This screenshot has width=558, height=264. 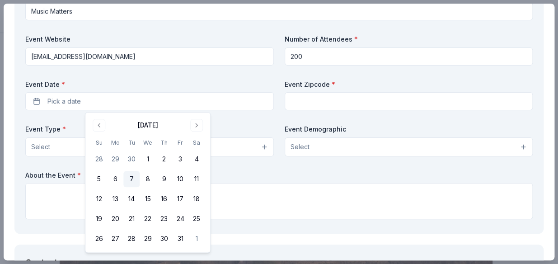 I want to click on button: 2, so click(x=164, y=159).